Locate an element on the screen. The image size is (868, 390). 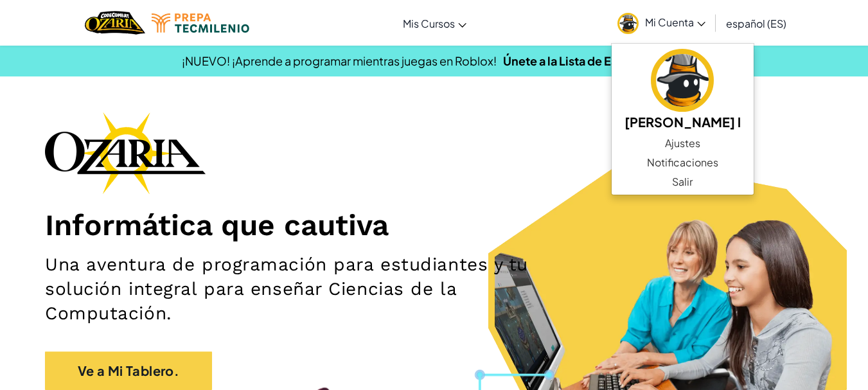
a: Únete a la Lista de Espera de Beta is located at coordinates (595, 60).